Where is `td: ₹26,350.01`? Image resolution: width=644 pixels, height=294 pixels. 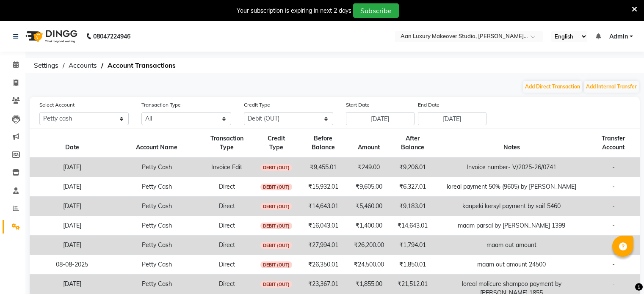 td: ₹26,350.01 is located at coordinates (323, 265).